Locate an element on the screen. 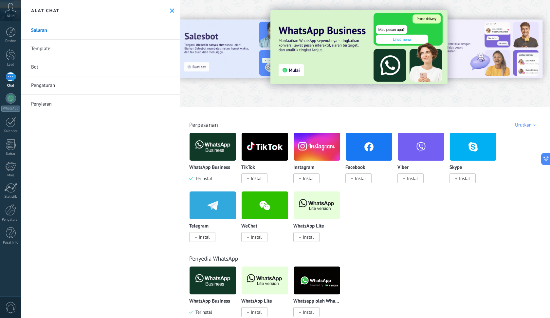 This screenshot has width=550, height=318. img: Slide 2 is located at coordinates (248, 49).